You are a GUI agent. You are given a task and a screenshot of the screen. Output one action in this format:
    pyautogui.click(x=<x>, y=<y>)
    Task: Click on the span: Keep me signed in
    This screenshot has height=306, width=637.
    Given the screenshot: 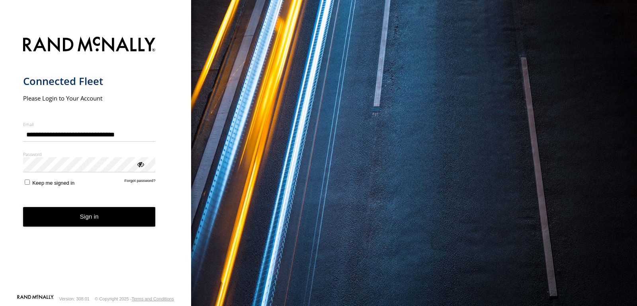 What is the action you would take?
    pyautogui.click(x=53, y=182)
    